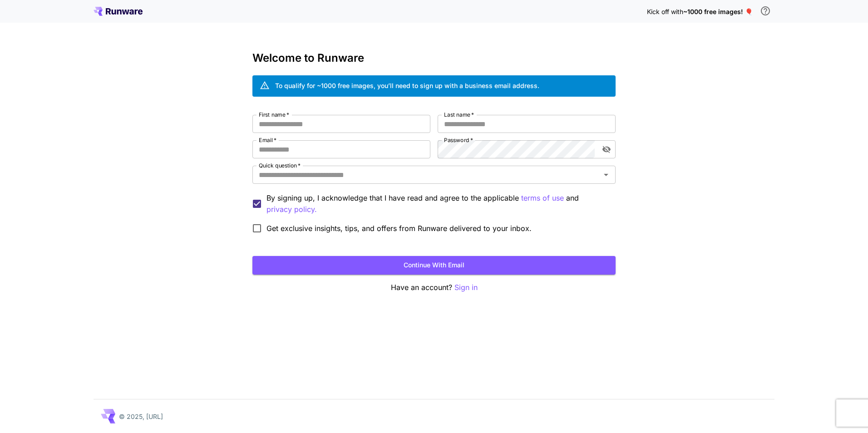 The image size is (868, 433). Describe the element at coordinates (665, 11) in the screenshot. I see `span: Kick off with` at that location.